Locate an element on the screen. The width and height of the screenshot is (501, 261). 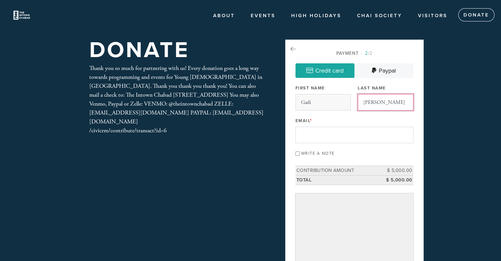
a: Visitors is located at coordinates (432, 16).